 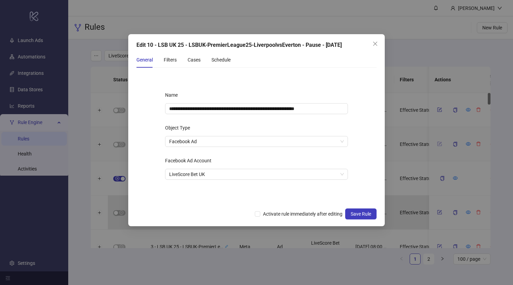 I want to click on label: Object Type, so click(x=180, y=128).